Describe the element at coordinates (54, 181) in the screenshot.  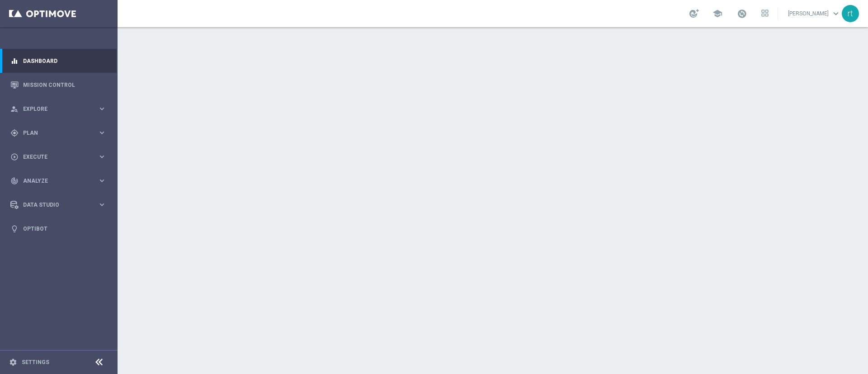
I see `div: Analyze` at that location.